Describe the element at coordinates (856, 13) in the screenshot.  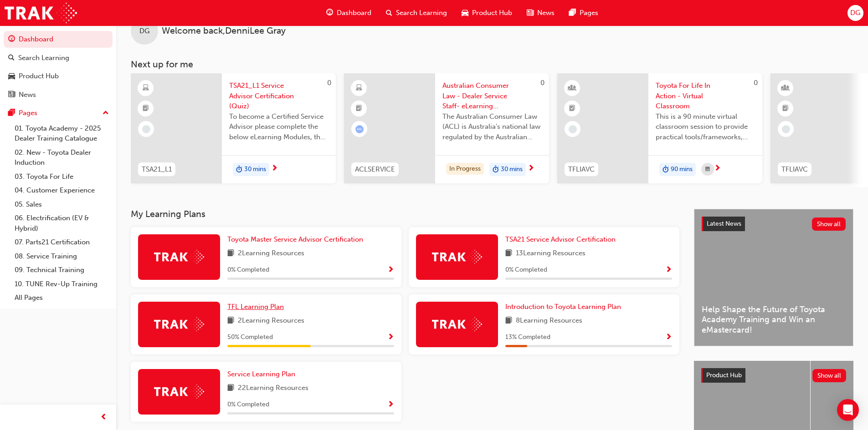
I see `button: DG` at that location.